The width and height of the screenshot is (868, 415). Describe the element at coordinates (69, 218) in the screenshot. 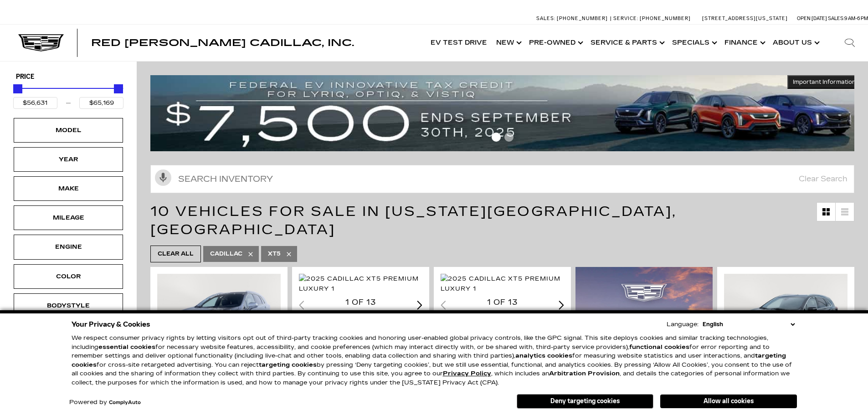

I see `div: Mileage` at that location.